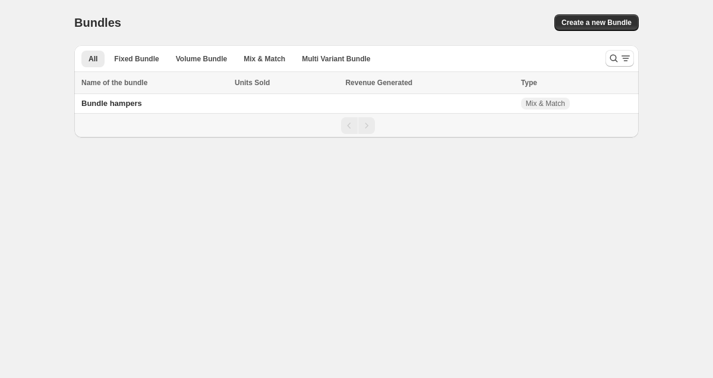 Image resolution: width=713 pixels, height=378 pixels. What do you see at coordinates (357, 125) in the screenshot?
I see `nav: Pagination` at bounding box center [357, 125].